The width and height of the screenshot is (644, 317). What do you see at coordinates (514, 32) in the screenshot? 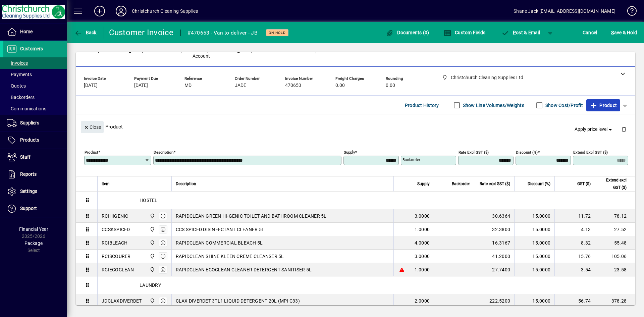
I see `span: P` at bounding box center [514, 32].